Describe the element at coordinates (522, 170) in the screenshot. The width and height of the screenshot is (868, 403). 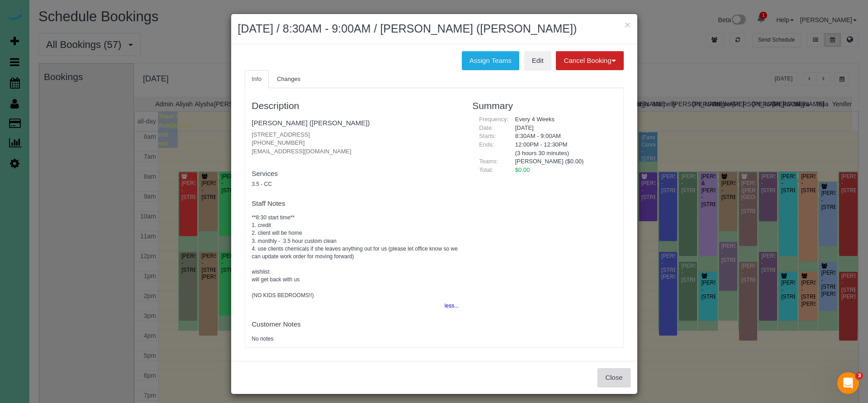
I see `span: $0.00` at that location.